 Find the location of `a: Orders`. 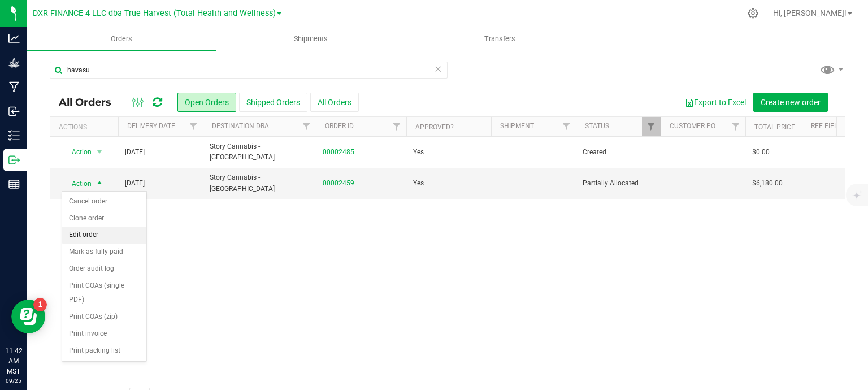

a: Orders is located at coordinates (122, 39).